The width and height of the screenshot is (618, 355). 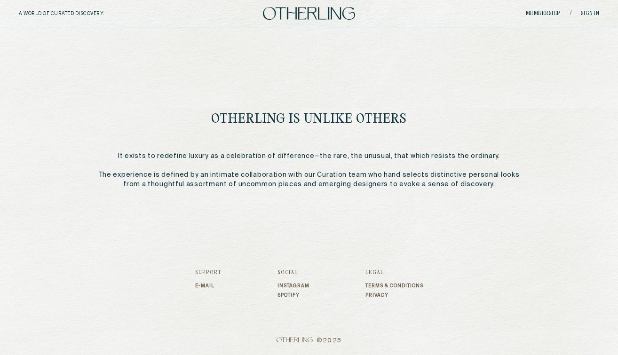 I want to click on a: Membership, so click(x=543, y=14).